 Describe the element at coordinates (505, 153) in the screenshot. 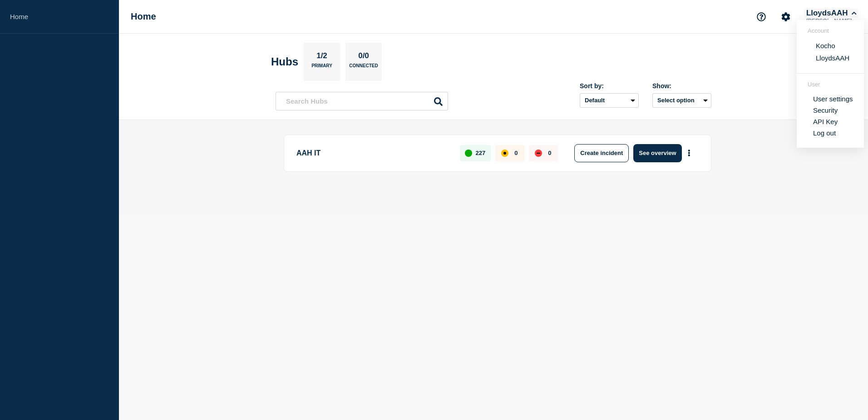

I see `div: affected` at that location.